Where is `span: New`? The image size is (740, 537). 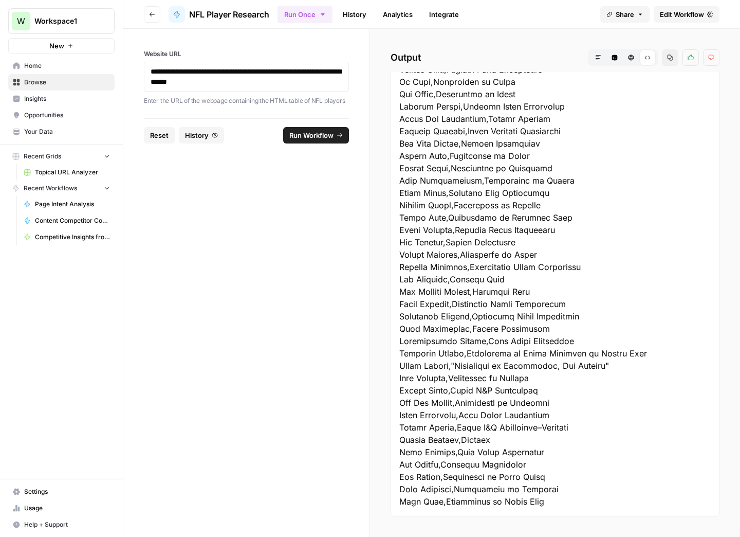
span: New is located at coordinates (57, 46).